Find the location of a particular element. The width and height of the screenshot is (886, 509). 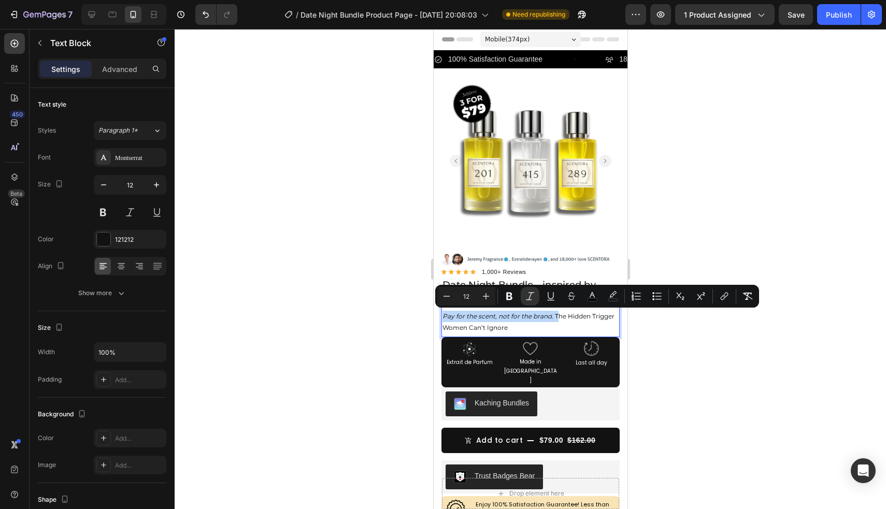

button: Carousel Next Arrow is located at coordinates (171, 132).